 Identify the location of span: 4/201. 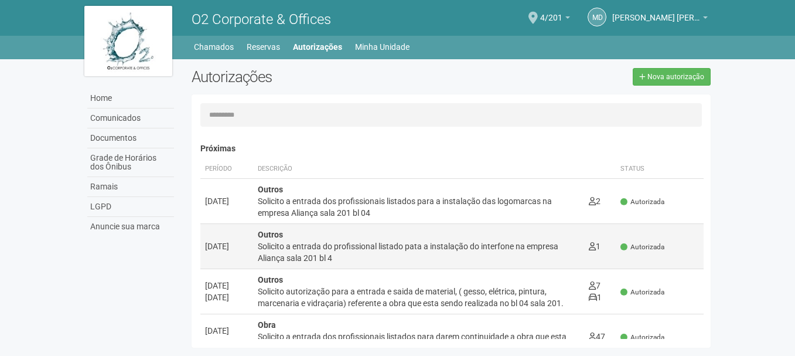
(551, 12).